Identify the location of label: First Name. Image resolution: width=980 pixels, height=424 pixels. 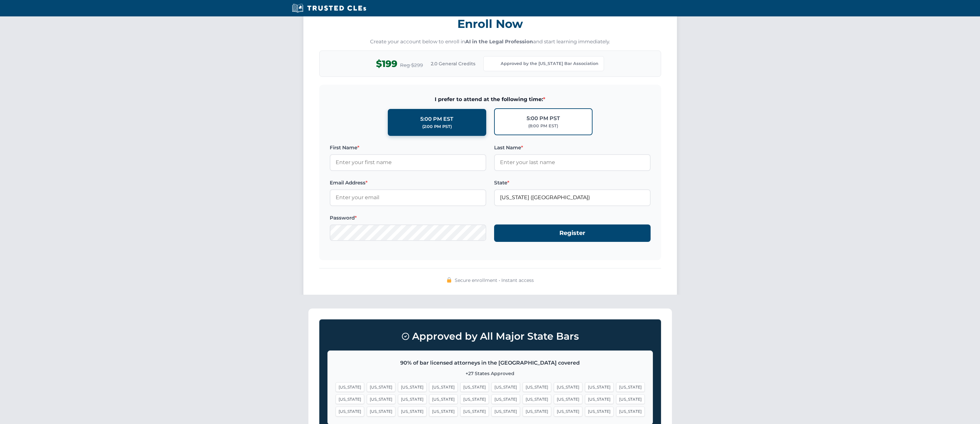
(408, 148).